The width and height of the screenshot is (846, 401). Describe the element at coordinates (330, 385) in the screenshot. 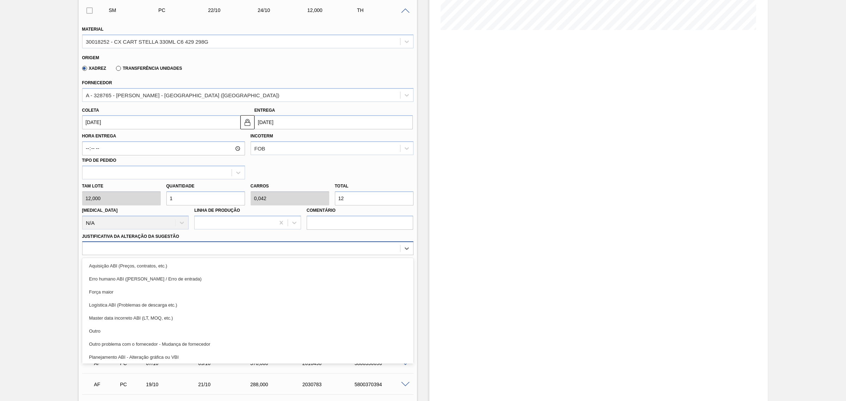

I see `div: 2030783` at that location.